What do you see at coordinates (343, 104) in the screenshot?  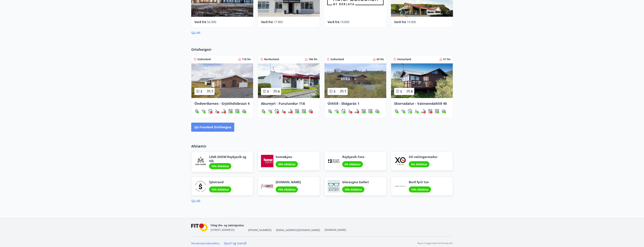 I see `span: Úthlíð - Skógarás 1` at bounding box center [343, 104].